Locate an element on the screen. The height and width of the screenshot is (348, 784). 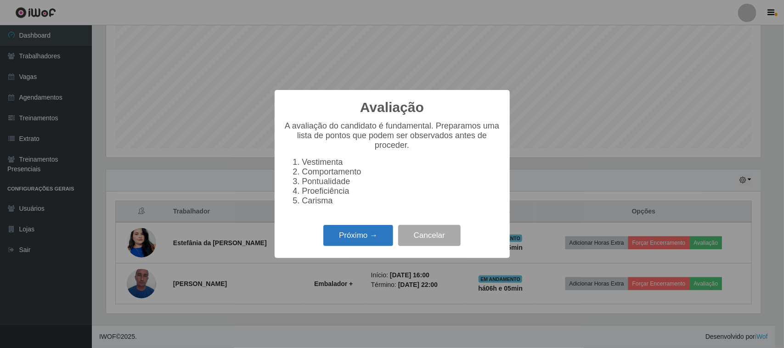
button: Cancelar is located at coordinates (429, 236).